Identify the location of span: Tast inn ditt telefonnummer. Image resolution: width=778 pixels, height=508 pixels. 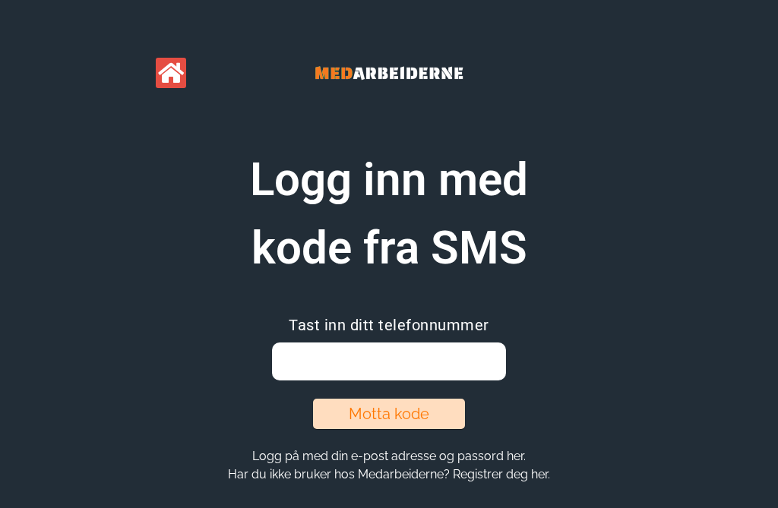
(389, 325).